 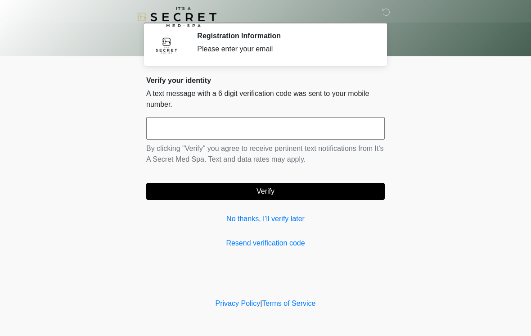 I want to click on p: A text message with a 6 digit verification code was sent to your mobile number., so click(x=265, y=99).